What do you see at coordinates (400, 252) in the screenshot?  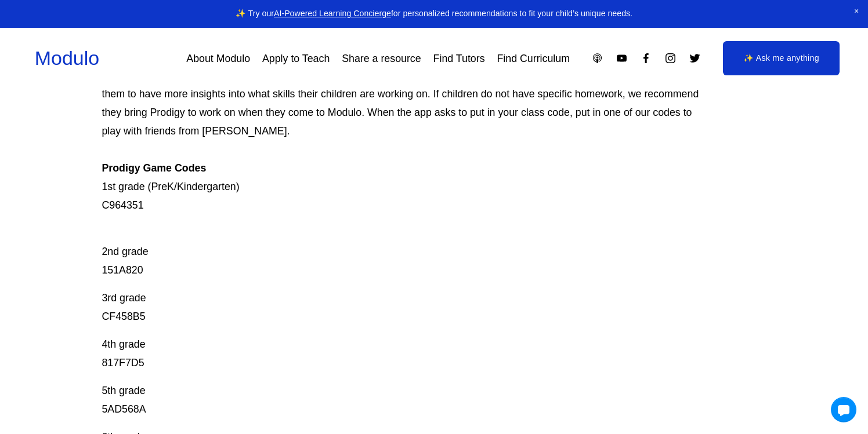 I see `p: 2nd grade 151A820` at bounding box center [400, 252].